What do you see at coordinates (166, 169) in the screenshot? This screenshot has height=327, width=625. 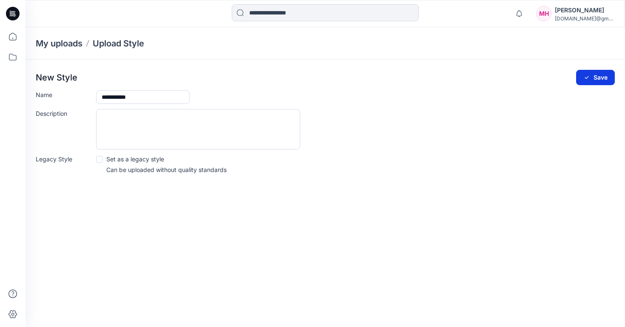 I see `p: Can be uploaded without quality standards` at bounding box center [166, 169].